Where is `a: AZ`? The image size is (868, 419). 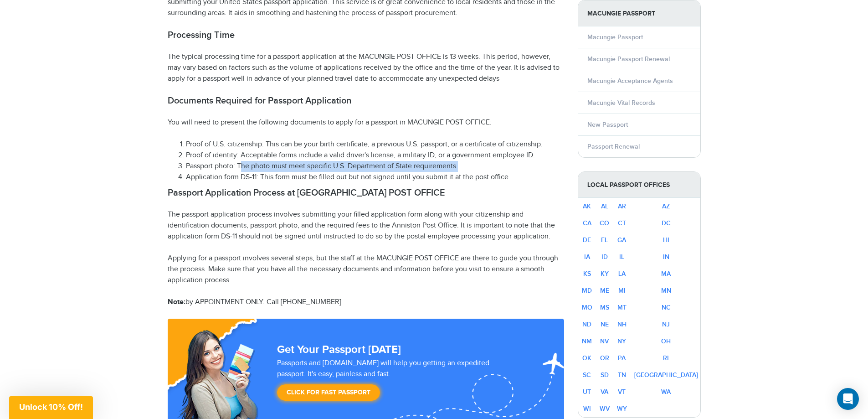 a: AZ is located at coordinates (666, 206).